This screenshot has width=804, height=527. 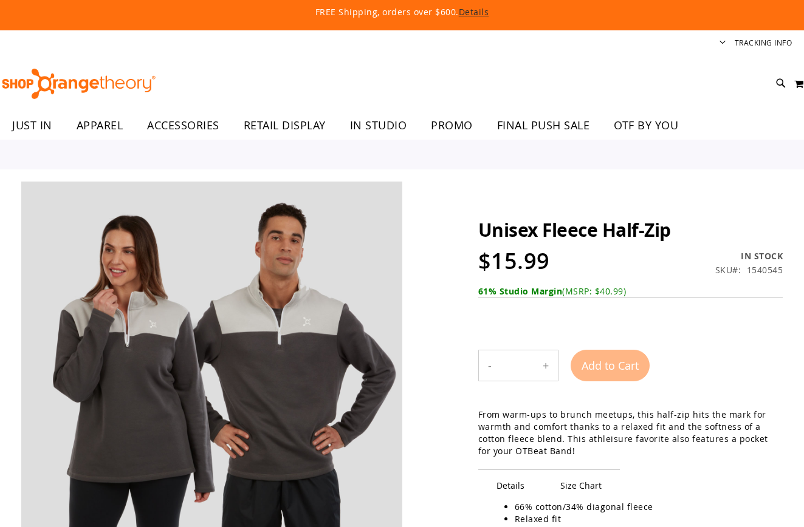 What do you see at coordinates (520, 291) in the screenshot?
I see `b: 61% Studio Margin` at bounding box center [520, 291].